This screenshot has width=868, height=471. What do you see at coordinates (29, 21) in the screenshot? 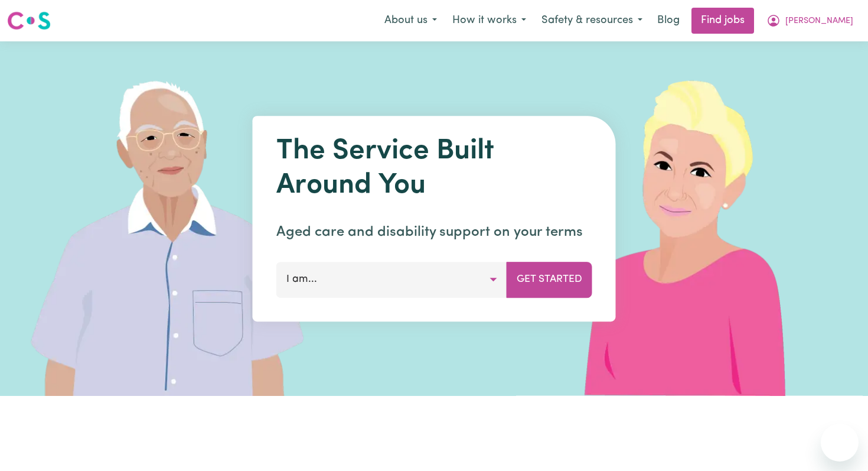
I see `img: Careseekers logo` at bounding box center [29, 21].